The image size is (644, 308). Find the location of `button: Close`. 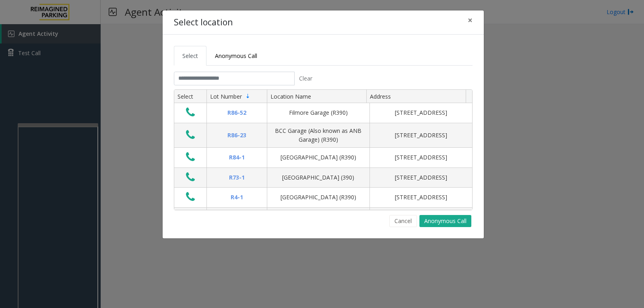

button: Close is located at coordinates (471, 20).